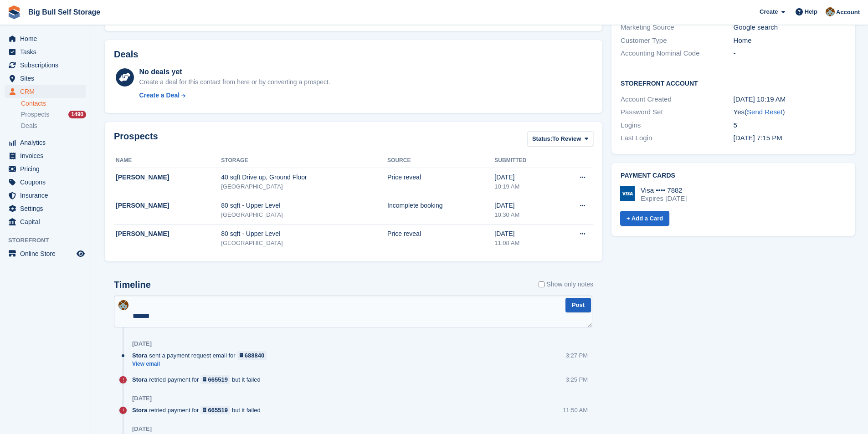  What do you see at coordinates (789, 112) in the screenshot?
I see `div: Yes` at bounding box center [789, 112].